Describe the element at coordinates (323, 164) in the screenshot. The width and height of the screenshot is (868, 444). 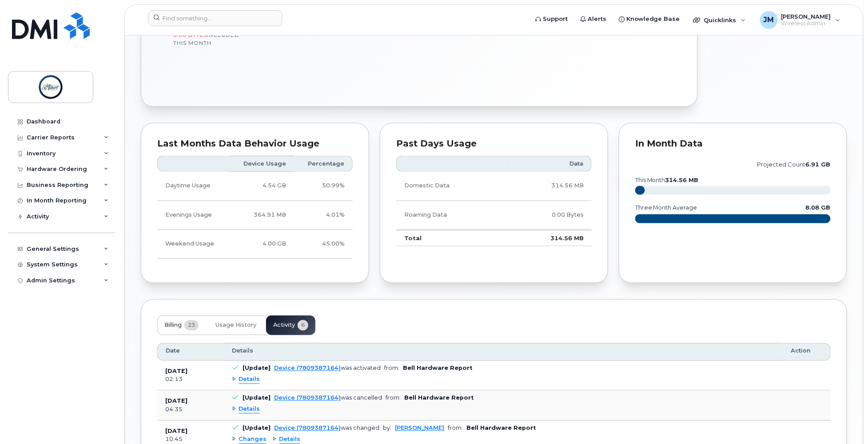
I see `th: Percentage` at that location.